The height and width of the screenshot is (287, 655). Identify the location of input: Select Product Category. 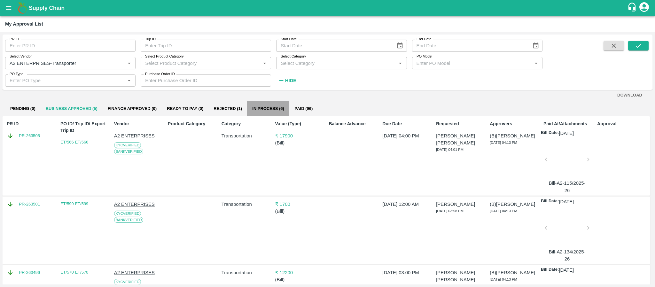
(201, 63).